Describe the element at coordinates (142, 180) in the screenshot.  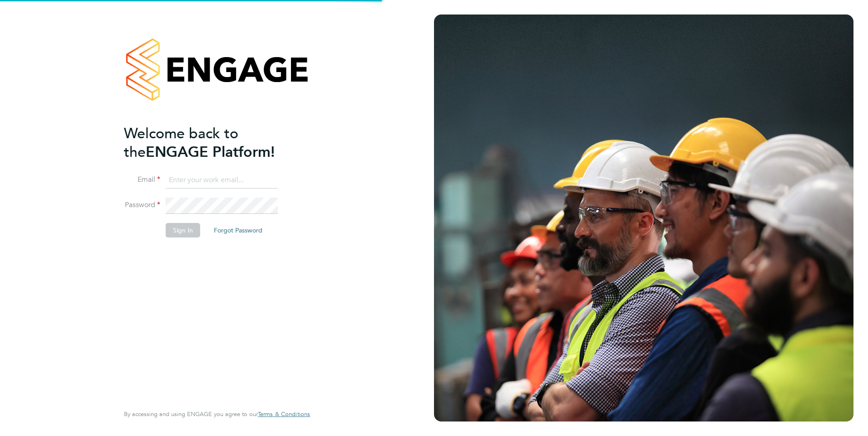
I see `label: Email` at that location.